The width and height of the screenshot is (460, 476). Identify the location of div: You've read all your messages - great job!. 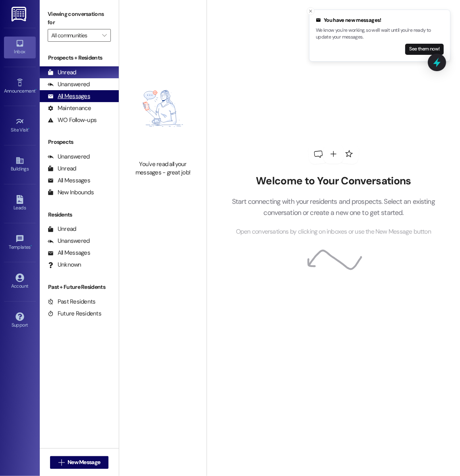
(163, 168).